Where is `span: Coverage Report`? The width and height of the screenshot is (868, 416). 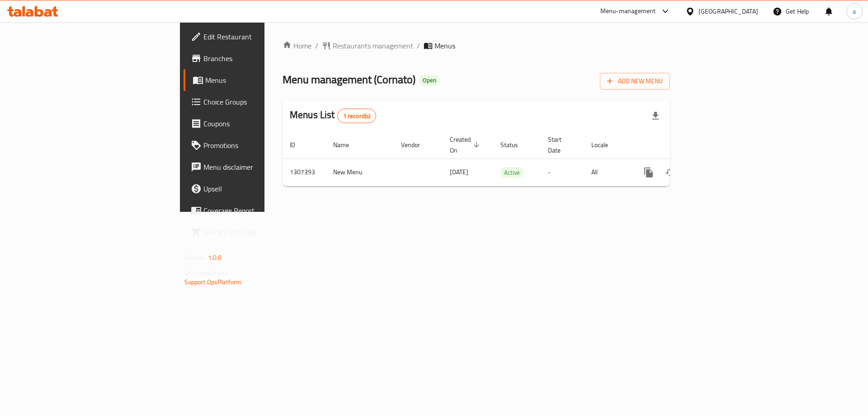 span: Coverage Report is located at coordinates (261, 211).